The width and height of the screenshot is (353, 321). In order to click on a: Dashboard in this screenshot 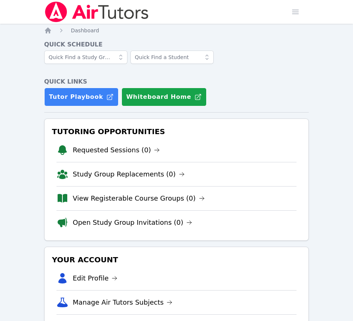, I will do `click(85, 31)`.